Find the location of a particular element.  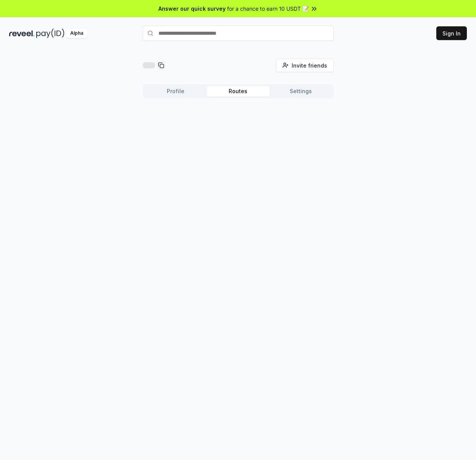

button: Settings is located at coordinates (301, 91).